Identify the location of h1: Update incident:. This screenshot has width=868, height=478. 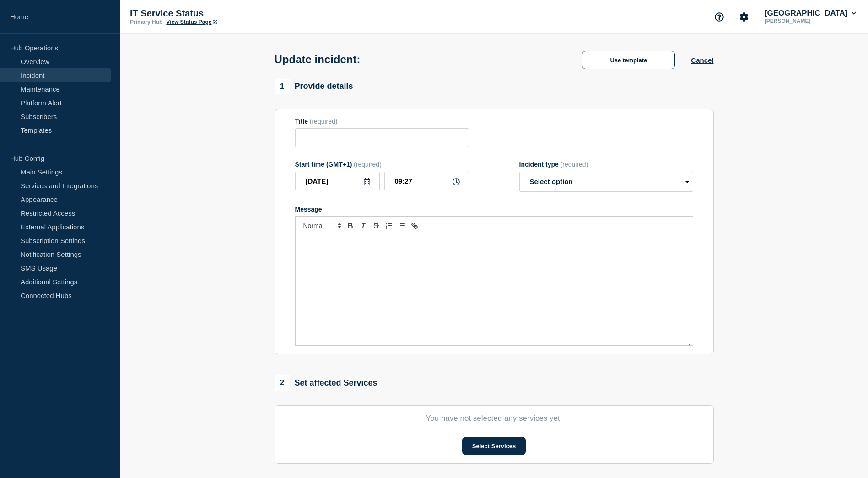
(318, 59).